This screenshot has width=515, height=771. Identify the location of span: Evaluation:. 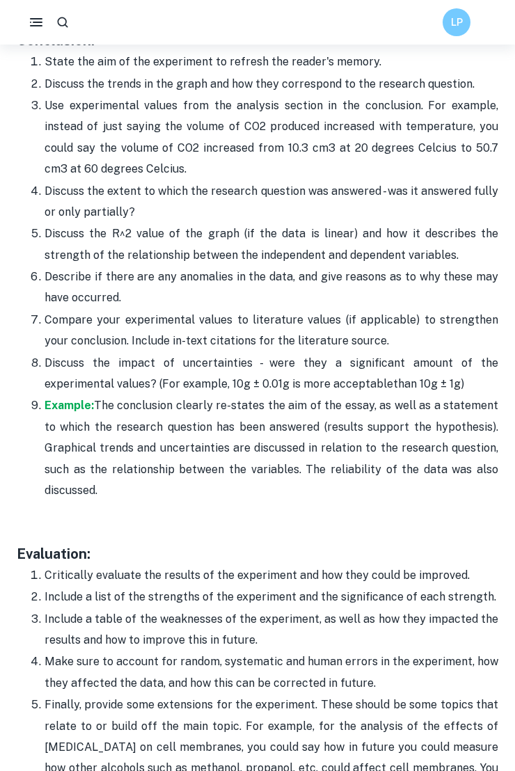
(54, 554).